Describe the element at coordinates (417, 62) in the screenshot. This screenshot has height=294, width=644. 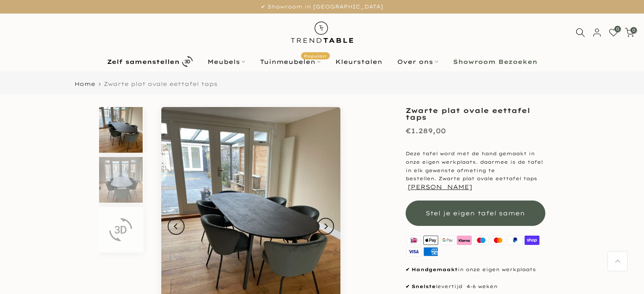
I see `a: Over ons` at that location.